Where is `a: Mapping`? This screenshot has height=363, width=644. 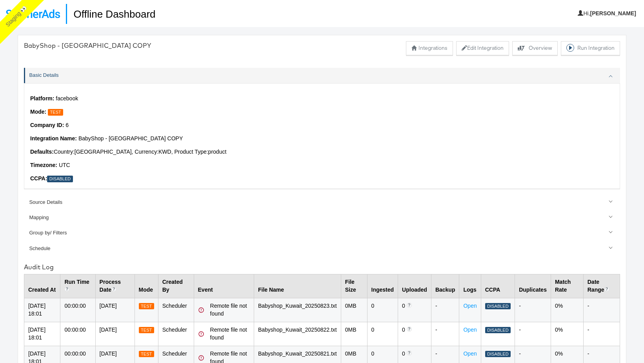
a: Mapping is located at coordinates (322, 218).